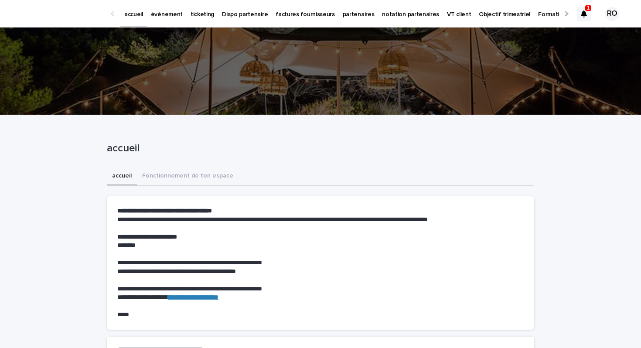  I want to click on button: accueil, so click(122, 177).